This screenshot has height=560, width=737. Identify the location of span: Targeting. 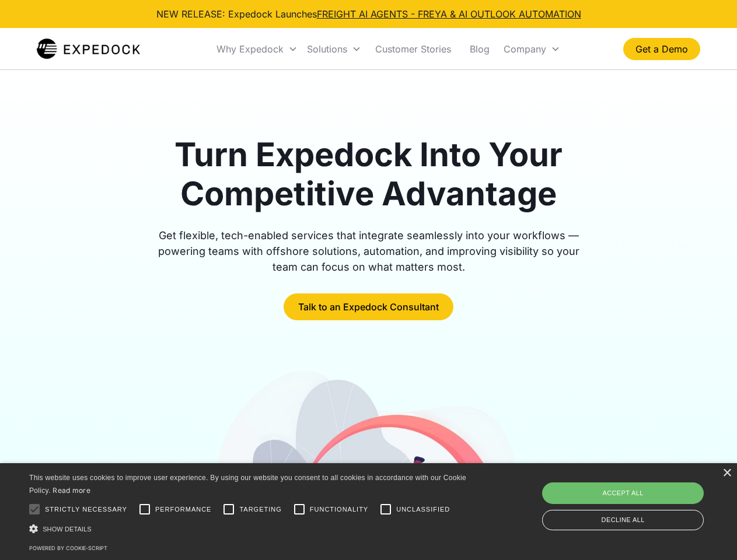
(260, 510).